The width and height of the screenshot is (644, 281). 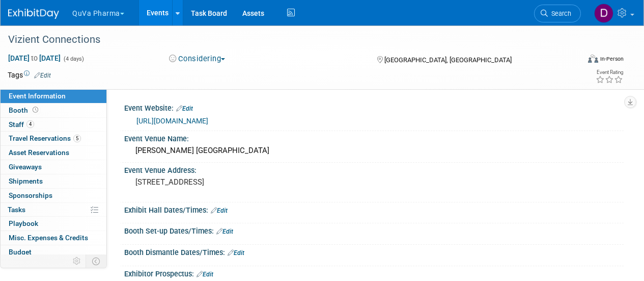 What do you see at coordinates (559, 13) in the screenshot?
I see `span: Search` at bounding box center [559, 13].